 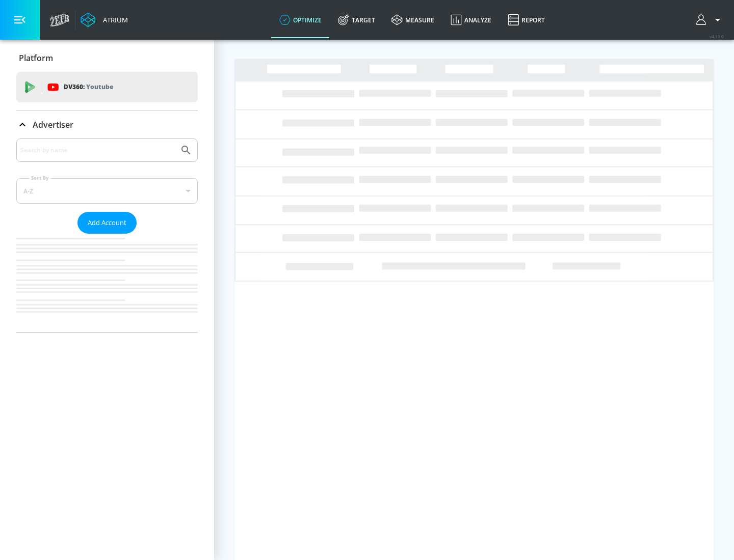 I want to click on label: Sort By, so click(x=40, y=178).